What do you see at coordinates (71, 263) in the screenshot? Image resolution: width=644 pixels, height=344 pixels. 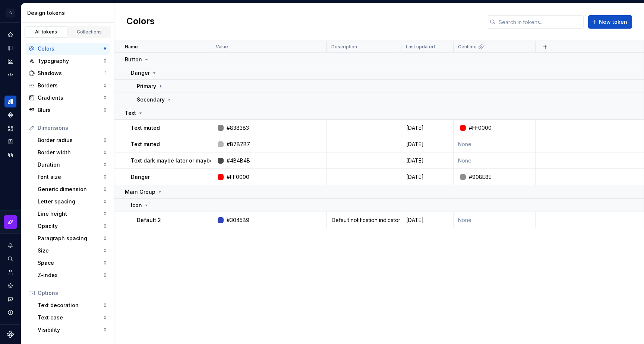 I see `div: Space` at bounding box center [71, 263].